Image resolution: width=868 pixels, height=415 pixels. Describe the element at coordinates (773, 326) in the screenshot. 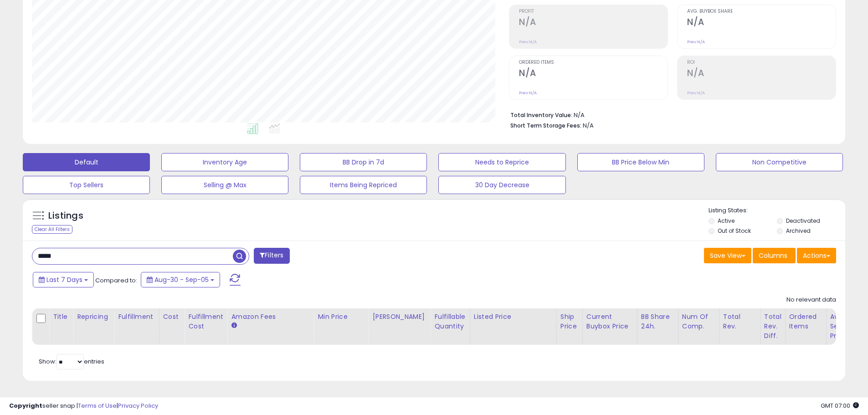

I see `div: Total Rev. Diff.` at that location.